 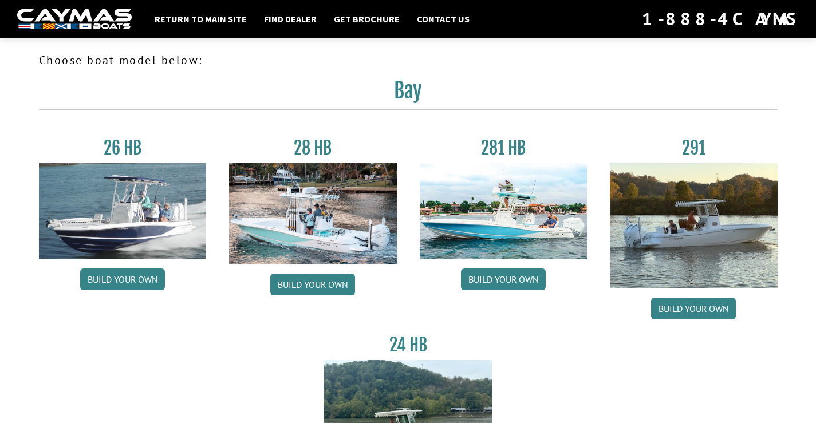 I want to click on a: Find Dealer, so click(x=290, y=19).